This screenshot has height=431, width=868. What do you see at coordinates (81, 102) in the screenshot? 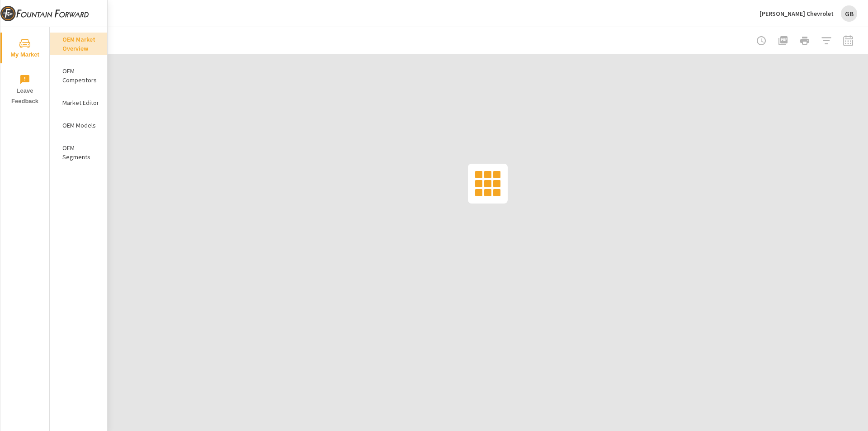
I see `p: Market Editor` at bounding box center [81, 102].